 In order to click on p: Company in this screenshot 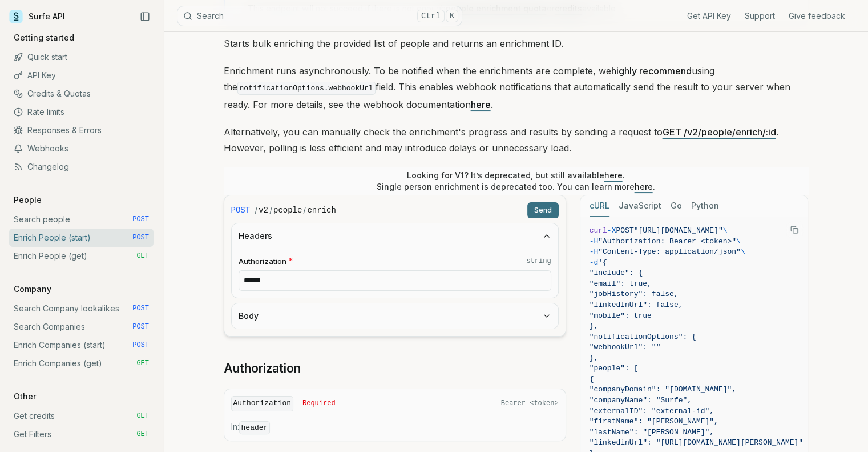, I will do `click(33, 289)`.